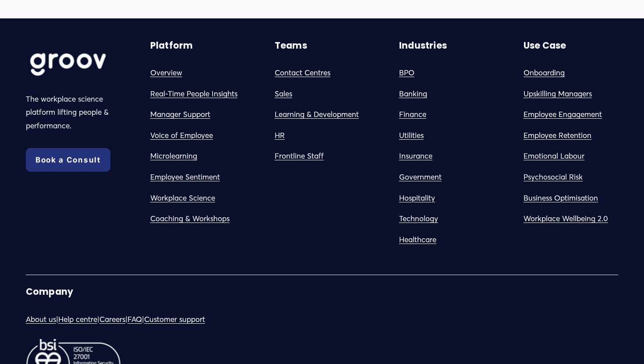 The width and height of the screenshot is (644, 364). What do you see at coordinates (185, 177) in the screenshot?
I see `a: Employee Sentiment` at bounding box center [185, 177].